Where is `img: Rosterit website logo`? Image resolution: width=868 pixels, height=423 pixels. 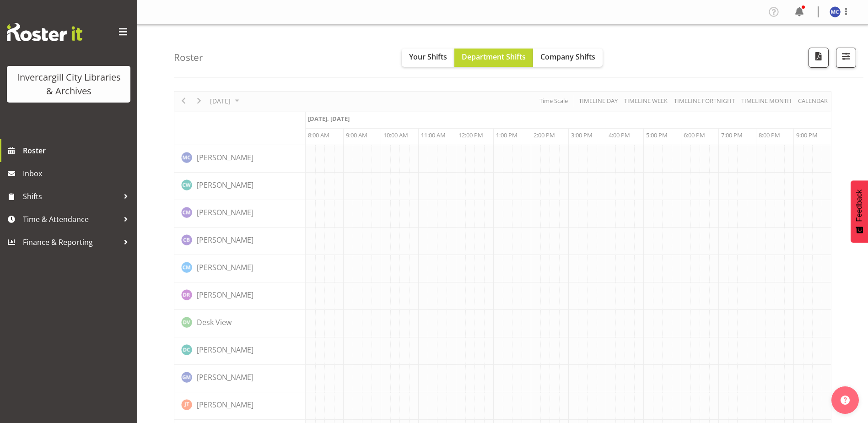
img: Rosterit website logo is located at coordinates (44, 32).